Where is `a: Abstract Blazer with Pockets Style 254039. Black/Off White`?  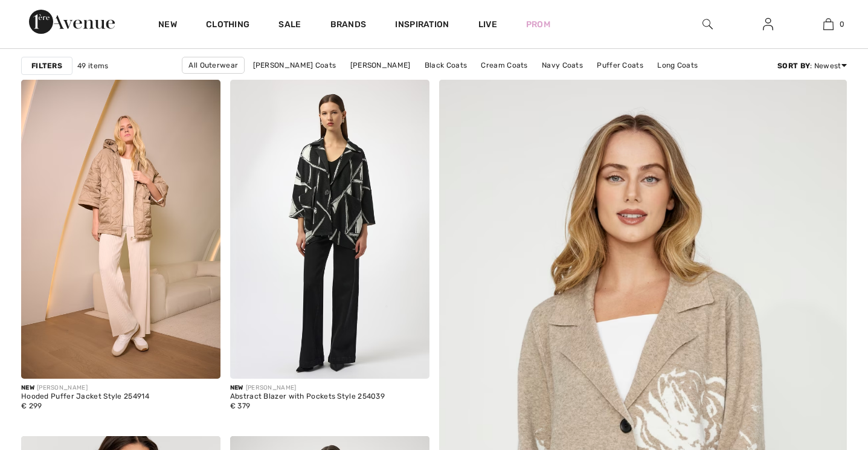 a: Abstract Blazer with Pockets Style 254039. Black/Off White is located at coordinates (330, 229).